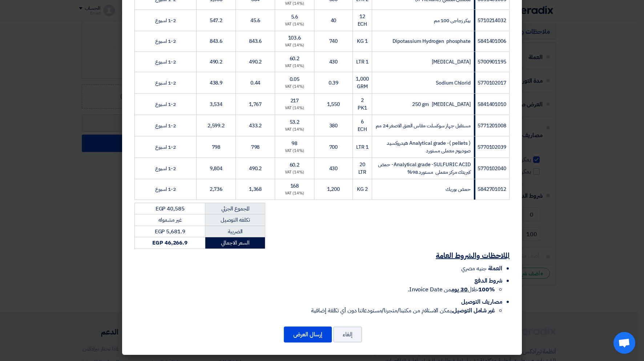 Image resolution: width=644 pixels, height=361 pixels. What do you see at coordinates (491, 83) in the screenshot?
I see `td: 5770102017` at bounding box center [491, 83].